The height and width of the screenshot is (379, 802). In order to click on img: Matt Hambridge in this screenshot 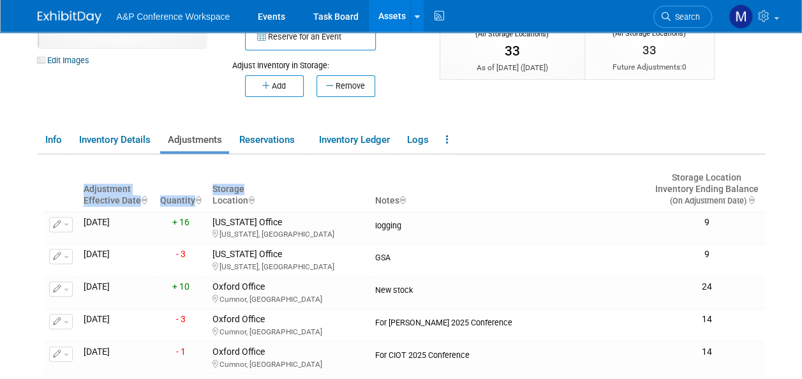, I will do `click(740, 17)`.